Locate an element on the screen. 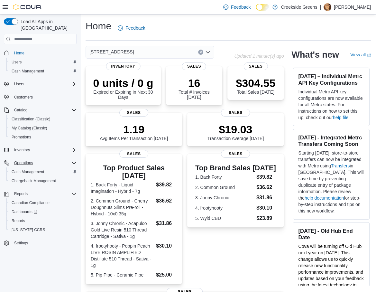  span: Home is located at coordinates (44, 52).